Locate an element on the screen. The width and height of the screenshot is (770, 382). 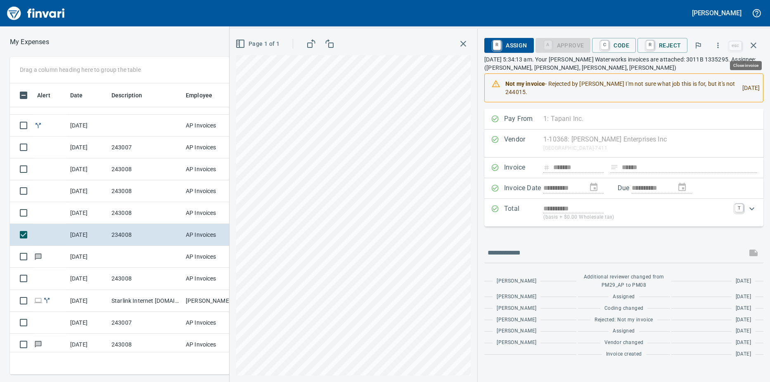
a: T is located at coordinates (739, 208).